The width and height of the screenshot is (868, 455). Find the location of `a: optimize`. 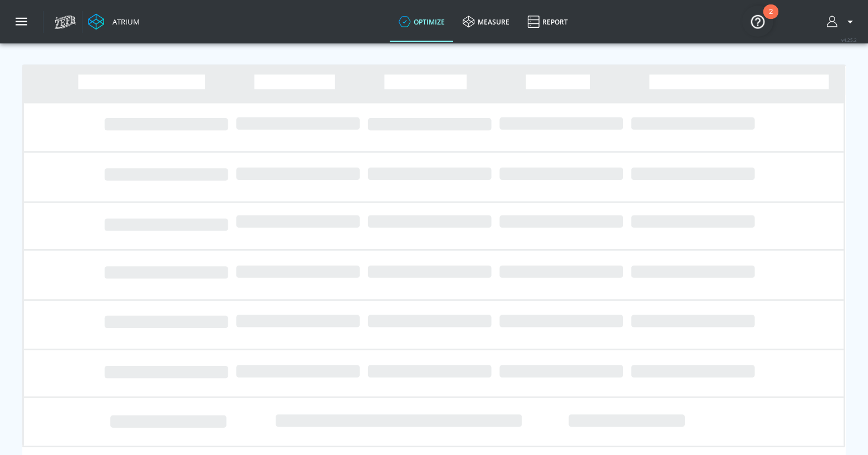

a: optimize is located at coordinates (422, 22).